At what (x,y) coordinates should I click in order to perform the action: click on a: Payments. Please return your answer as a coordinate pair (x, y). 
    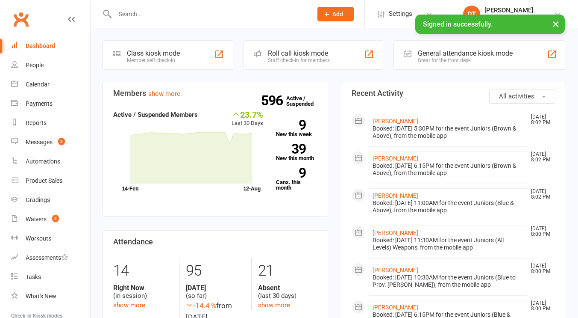
    Looking at the image, I should click on (50, 103).